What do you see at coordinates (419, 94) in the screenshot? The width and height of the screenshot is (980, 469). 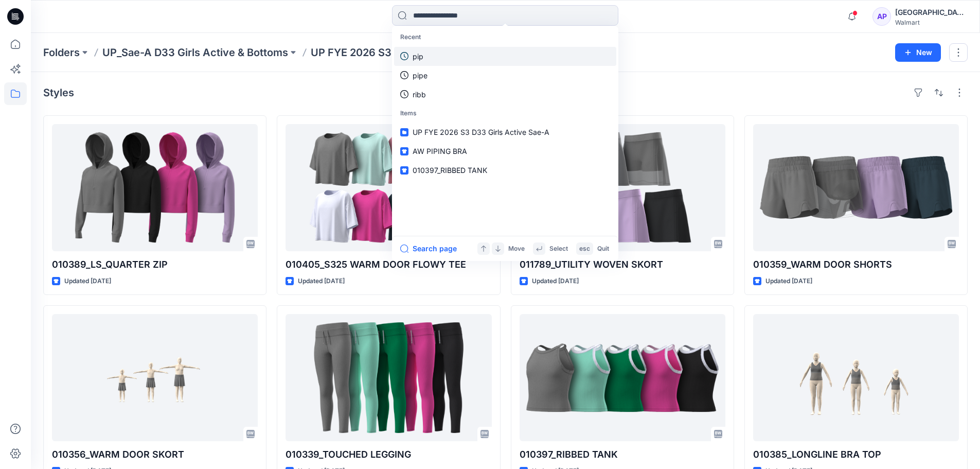 I see `p: ribb` at bounding box center [419, 94].